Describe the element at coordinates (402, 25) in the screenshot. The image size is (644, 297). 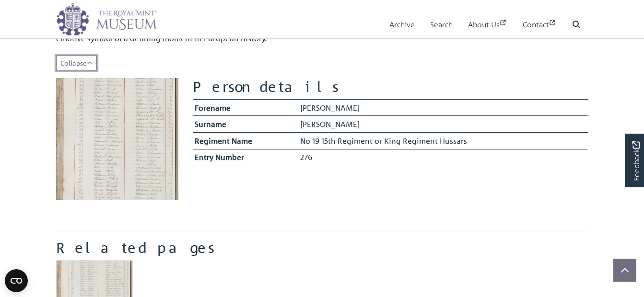
I see `a: Archive` at that location.